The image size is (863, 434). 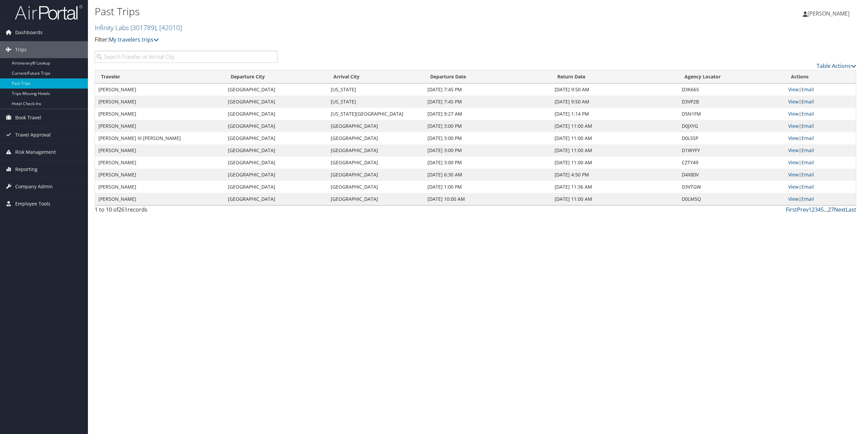 What do you see at coordinates (160, 77) in the screenshot?
I see `th: Traveler: activate to sort column ascending` at bounding box center [160, 77].